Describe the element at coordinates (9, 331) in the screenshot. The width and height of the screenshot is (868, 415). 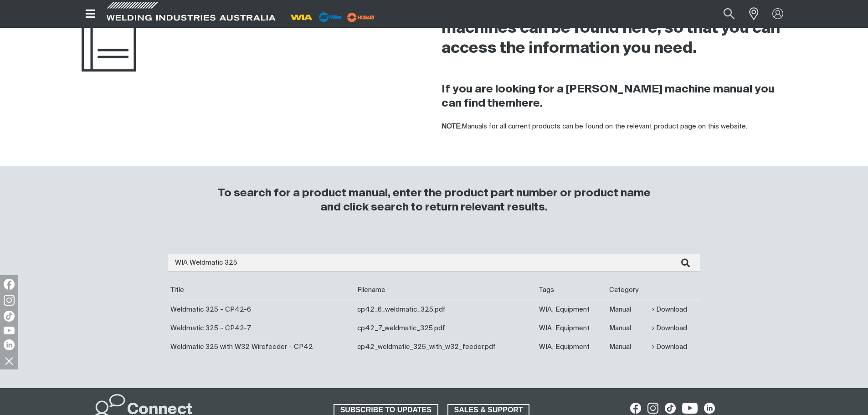
I see `img: YouTube` at that location.